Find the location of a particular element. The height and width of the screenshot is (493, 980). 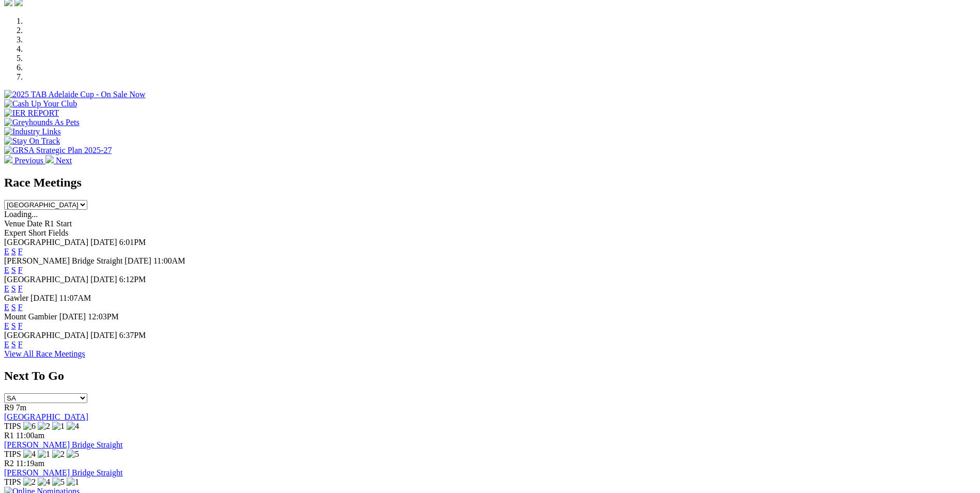

span: 6:37PM is located at coordinates (133, 335).